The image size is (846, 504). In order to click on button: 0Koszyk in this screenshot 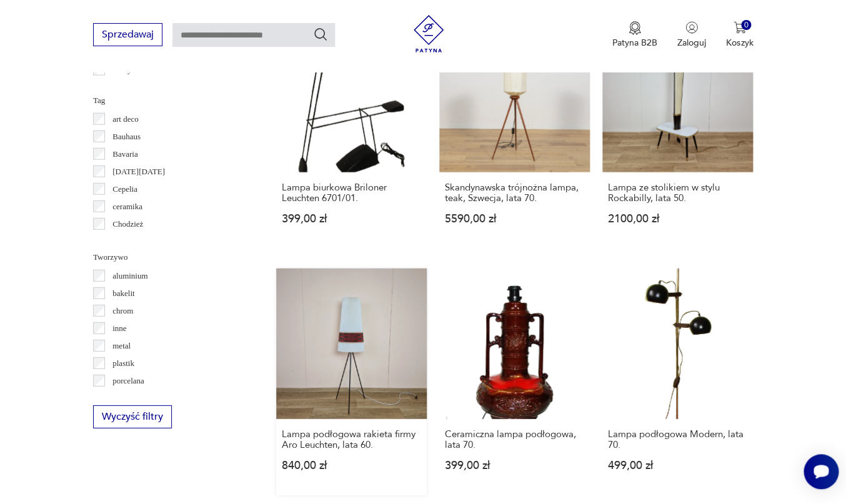, I will do `click(739, 35)`.